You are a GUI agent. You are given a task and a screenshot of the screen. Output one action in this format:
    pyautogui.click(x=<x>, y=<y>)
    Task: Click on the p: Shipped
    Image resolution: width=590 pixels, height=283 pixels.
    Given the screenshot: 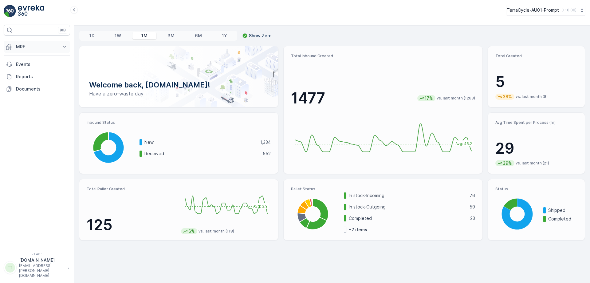 What is the action you would take?
    pyautogui.click(x=563, y=210)
    